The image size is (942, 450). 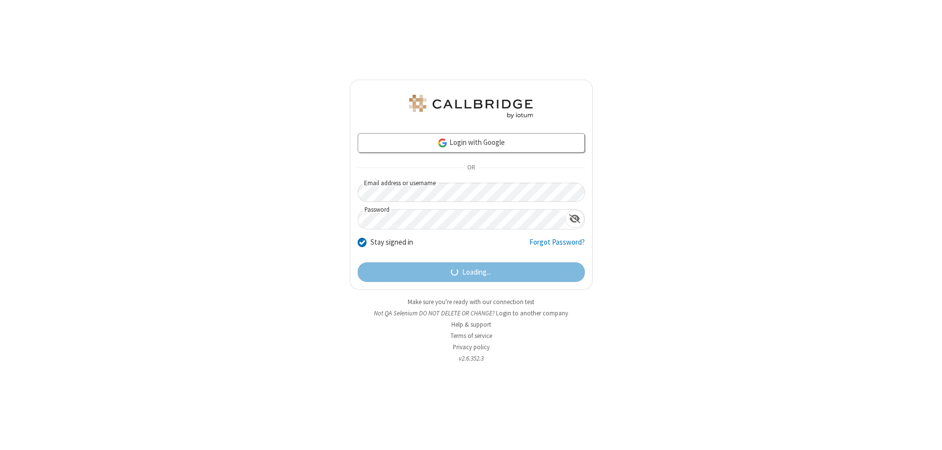 I want to click on button: Login to another company, so click(x=532, y=313).